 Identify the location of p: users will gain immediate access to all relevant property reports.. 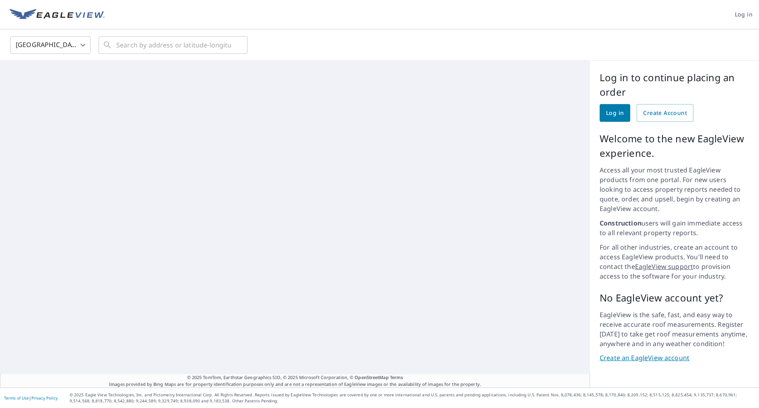
(674, 228).